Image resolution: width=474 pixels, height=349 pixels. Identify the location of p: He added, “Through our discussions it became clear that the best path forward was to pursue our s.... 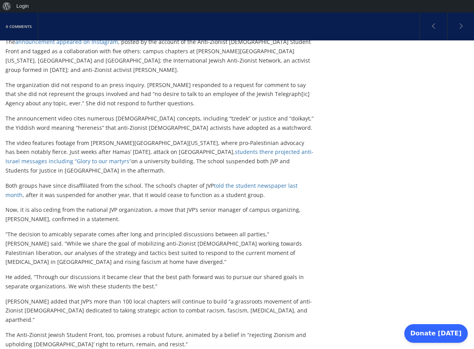
(160, 282).